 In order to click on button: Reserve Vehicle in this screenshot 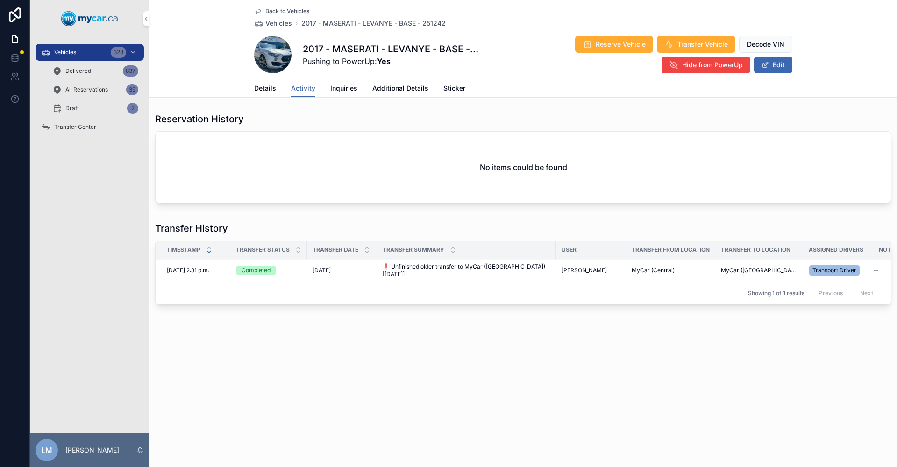, I will do `click(614, 44)`.